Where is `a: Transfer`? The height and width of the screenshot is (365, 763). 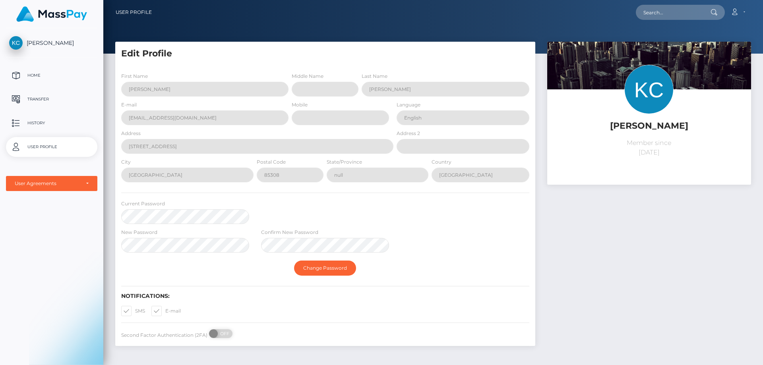
a: Transfer is located at coordinates (52, 99).